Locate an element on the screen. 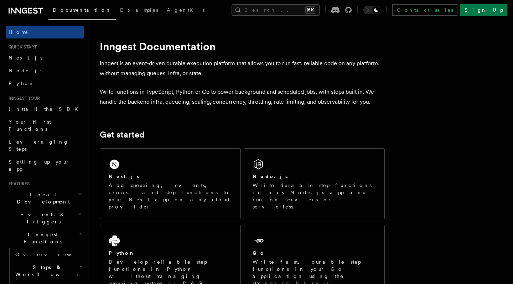 Image resolution: width=513 pixels, height=284 pixels. span: Steps & Workflows is located at coordinates (46, 271).